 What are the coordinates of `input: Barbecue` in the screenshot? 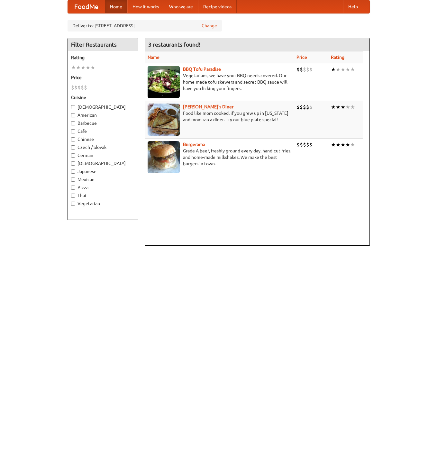 It's located at (73, 123).